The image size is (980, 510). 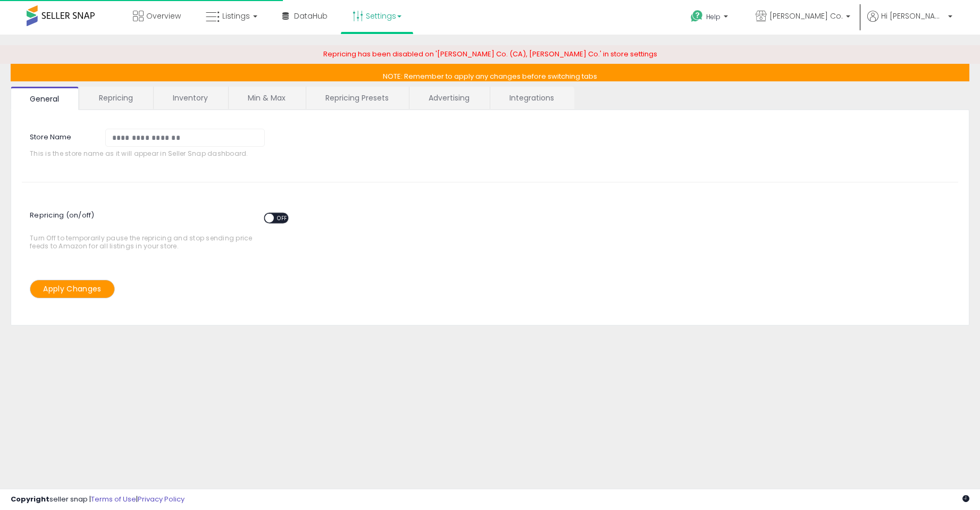 What do you see at coordinates (97, 499) in the screenshot?
I see `div: seller snap | |` at bounding box center [97, 499].